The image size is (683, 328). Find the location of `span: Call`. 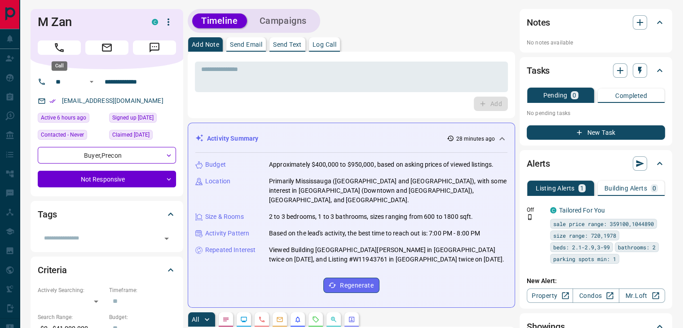

span: Call is located at coordinates (59, 48).